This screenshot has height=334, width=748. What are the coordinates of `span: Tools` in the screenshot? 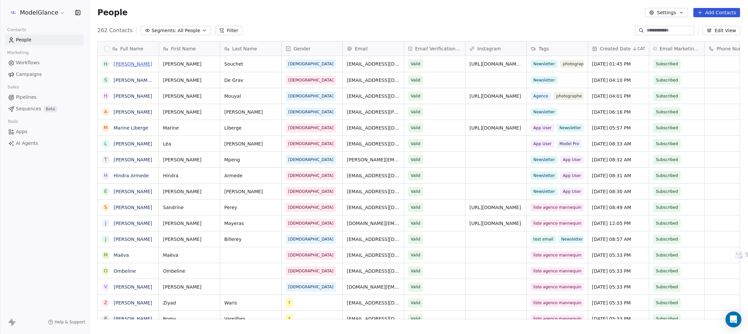 It's located at (13, 122).